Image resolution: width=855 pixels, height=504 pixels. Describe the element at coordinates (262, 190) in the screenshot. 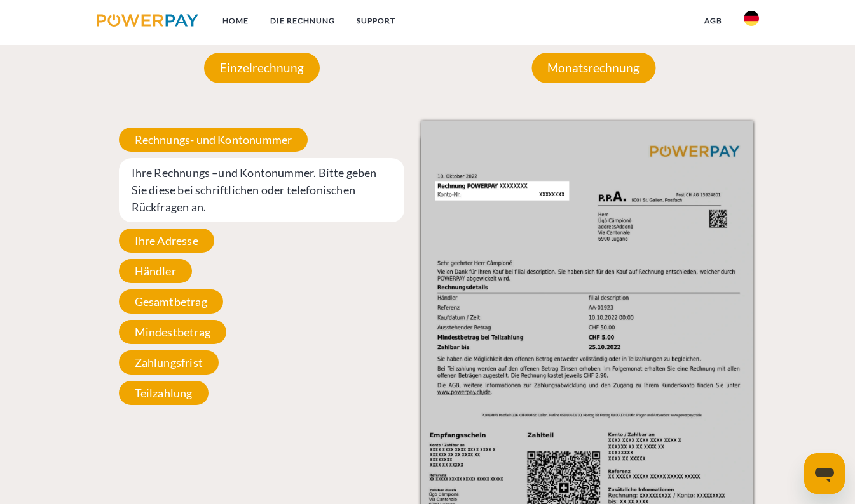

I see `span: Ihre Rechnungs –und Kontonummer. Bitte geben Sie diese bei schriftlichen oder telefonischen Rückf...` at that location.